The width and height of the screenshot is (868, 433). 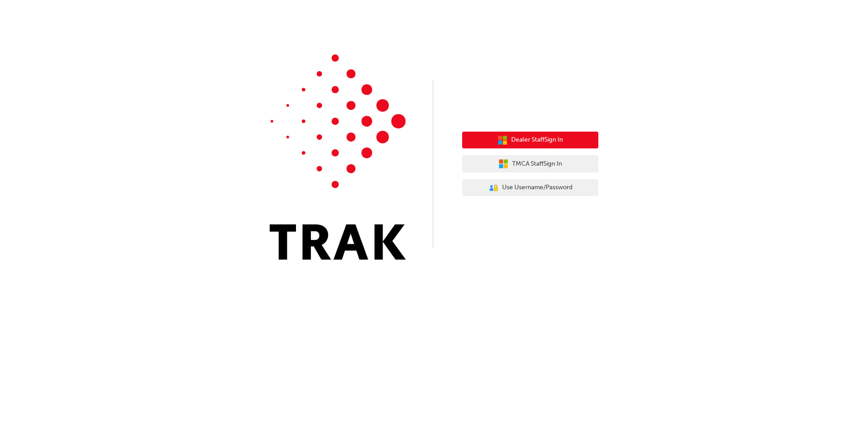 What do you see at coordinates (530, 164) in the screenshot?
I see `button: TMCA StaffSign In` at bounding box center [530, 164].